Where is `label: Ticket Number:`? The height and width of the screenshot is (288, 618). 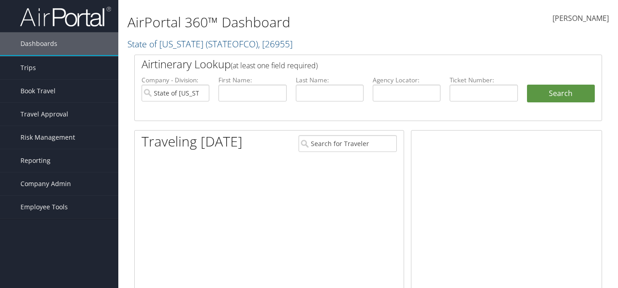
label: Ticket Number: is located at coordinates (483, 80).